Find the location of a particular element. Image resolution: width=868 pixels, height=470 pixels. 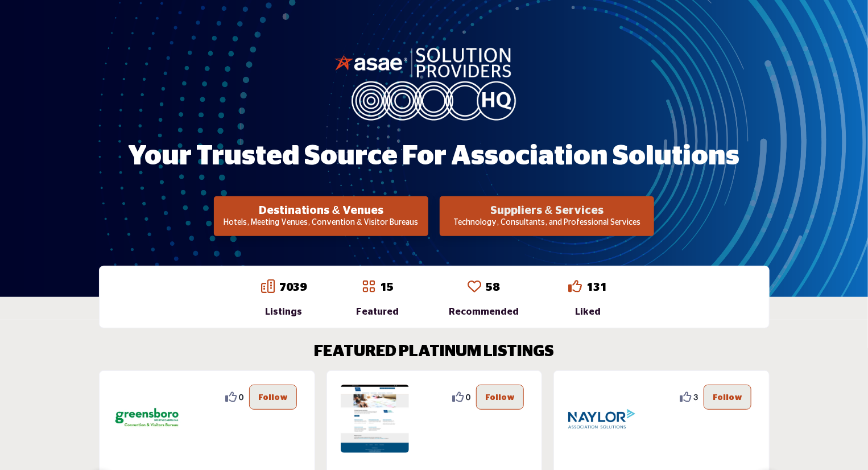

div: Liked is located at coordinates (588, 312).